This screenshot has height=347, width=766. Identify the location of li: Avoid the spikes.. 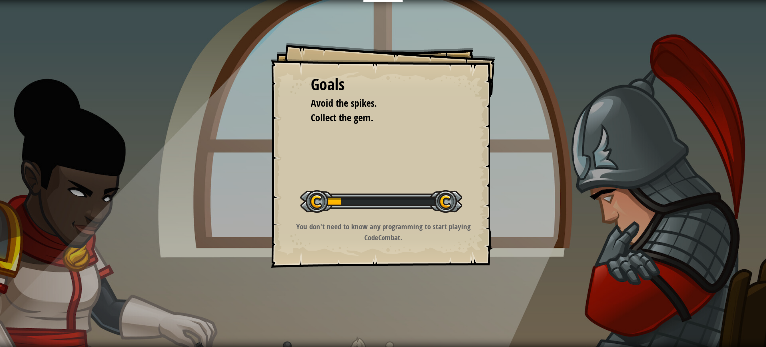
(376, 103).